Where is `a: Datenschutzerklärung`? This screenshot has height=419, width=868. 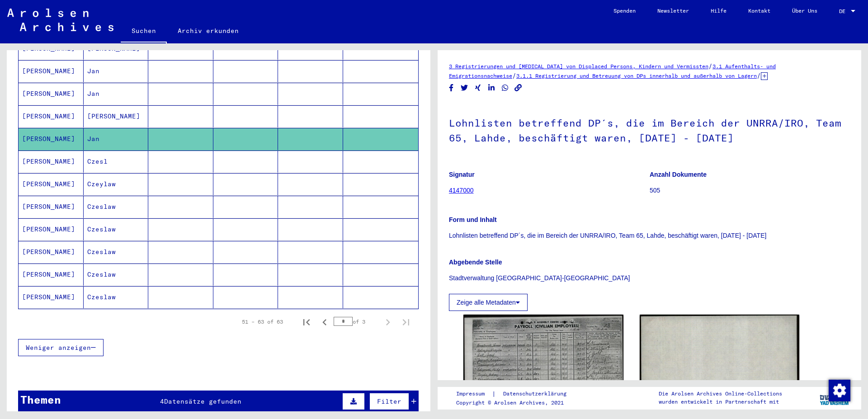
a: Datenschutzerklärung is located at coordinates (537, 394).